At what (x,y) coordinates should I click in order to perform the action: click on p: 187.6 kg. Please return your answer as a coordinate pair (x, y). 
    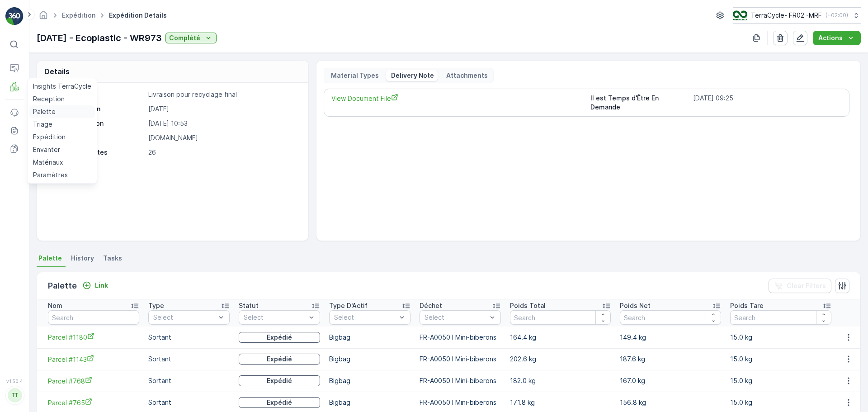
    Looking at the image, I should click on (670, 359).